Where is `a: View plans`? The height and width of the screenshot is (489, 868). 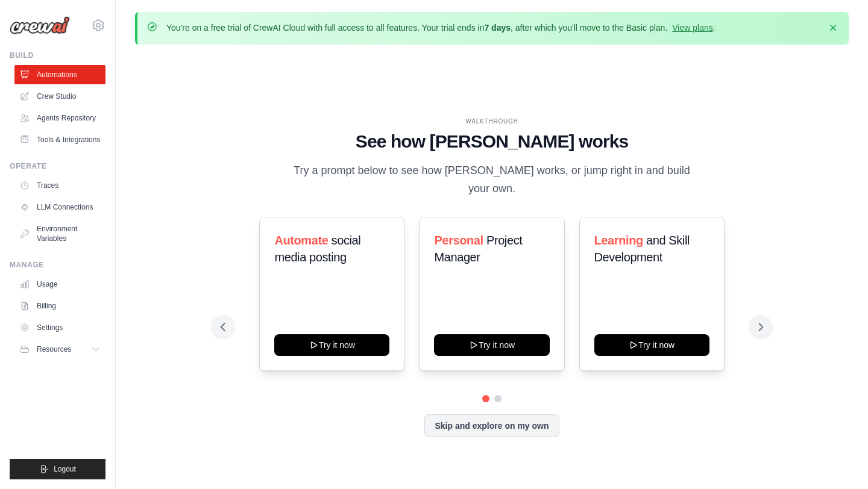
a: View plans is located at coordinates (692, 27).